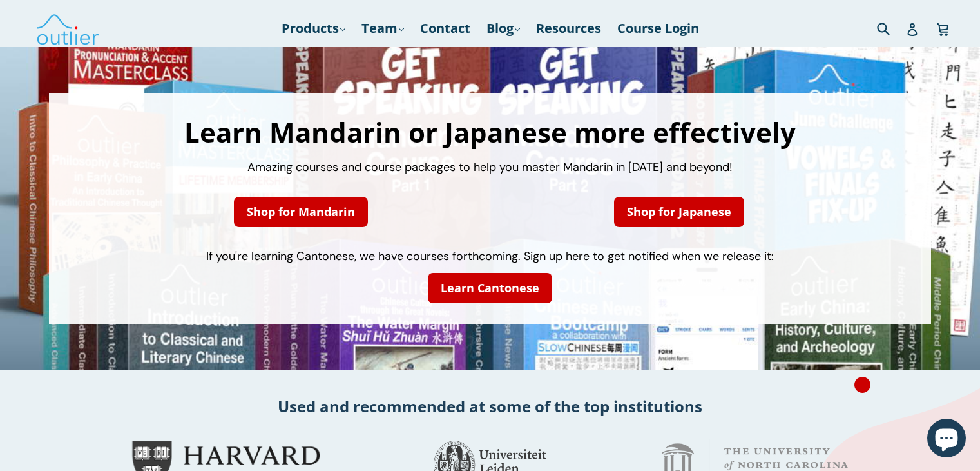 The image size is (980, 471). What do you see at coordinates (679, 212) in the screenshot?
I see `a: Shop for Japanese` at bounding box center [679, 212].